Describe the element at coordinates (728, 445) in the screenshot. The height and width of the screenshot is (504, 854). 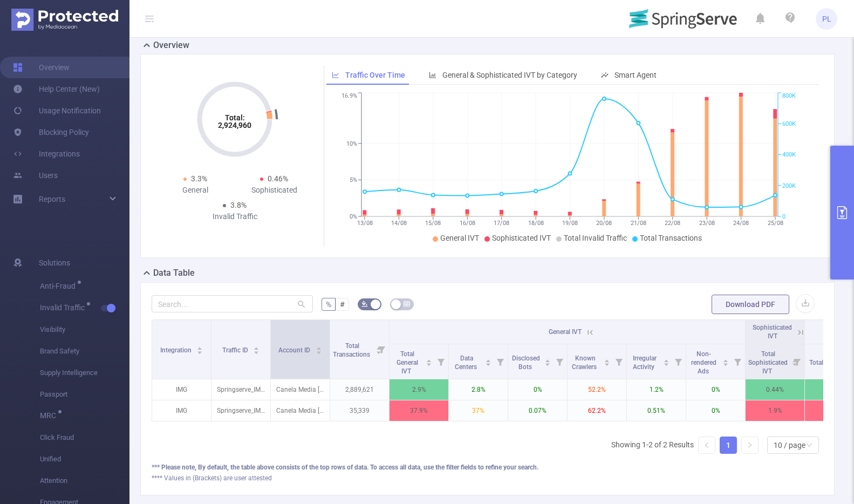
I see `li: 1` at that location.